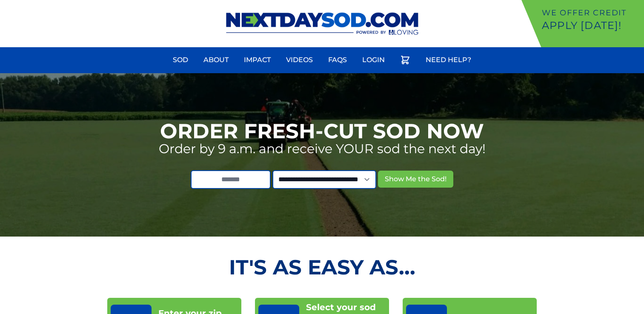 Image resolution: width=644 pixels, height=314 pixels. I want to click on a: Videos, so click(299, 60).